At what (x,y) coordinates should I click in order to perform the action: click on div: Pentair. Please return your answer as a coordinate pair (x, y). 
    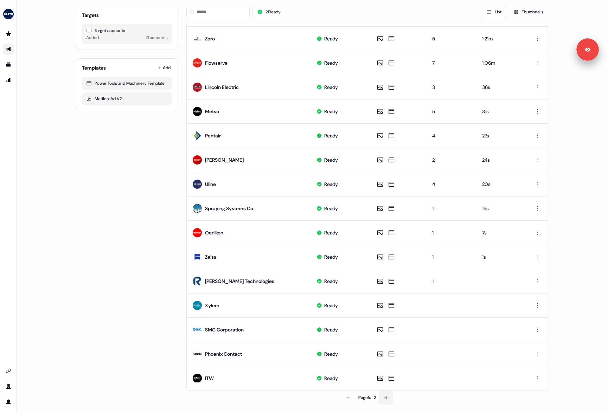
    Looking at the image, I should click on (213, 136).